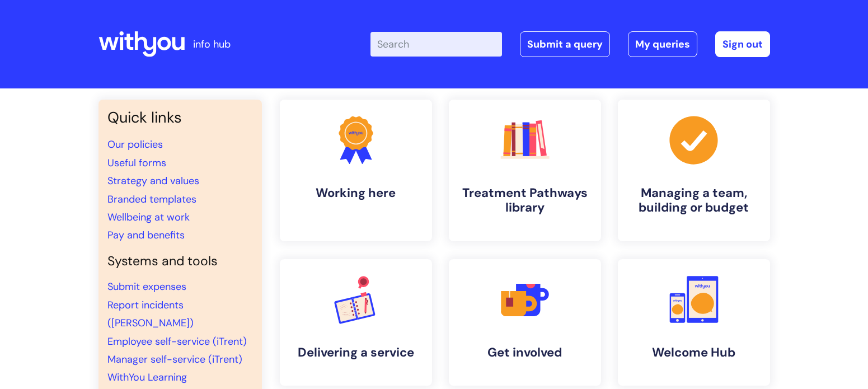 This screenshot has width=868, height=389. What do you see at coordinates (525, 170) in the screenshot?
I see `a: Treatment Pathways library` at bounding box center [525, 170].